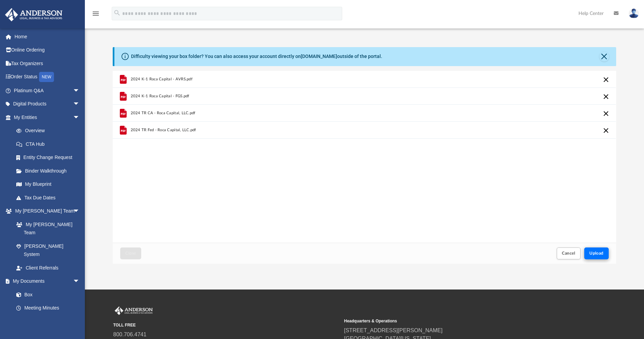 Image resolution: width=644 pixels, height=339 pixels. What do you see at coordinates (46, 321) in the screenshot?
I see `a: Forms Library` at bounding box center [46, 321].